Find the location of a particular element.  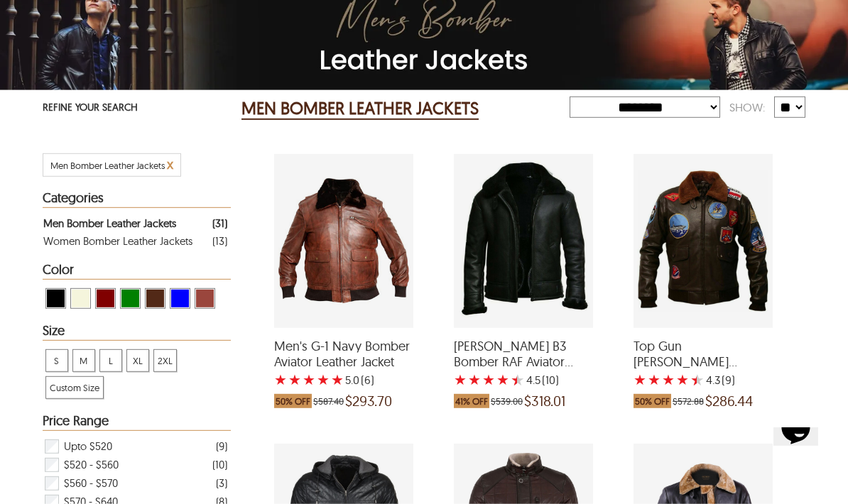

div: View 2XL Men Bomber Leather Jackets is located at coordinates (165, 361).